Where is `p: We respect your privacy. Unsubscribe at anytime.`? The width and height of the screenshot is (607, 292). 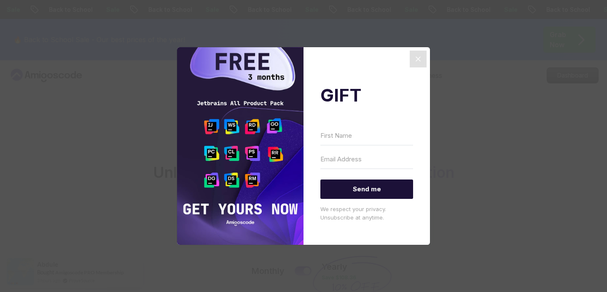 p: We respect your privacy. Unsubscribe at anytime. is located at coordinates (367, 213).